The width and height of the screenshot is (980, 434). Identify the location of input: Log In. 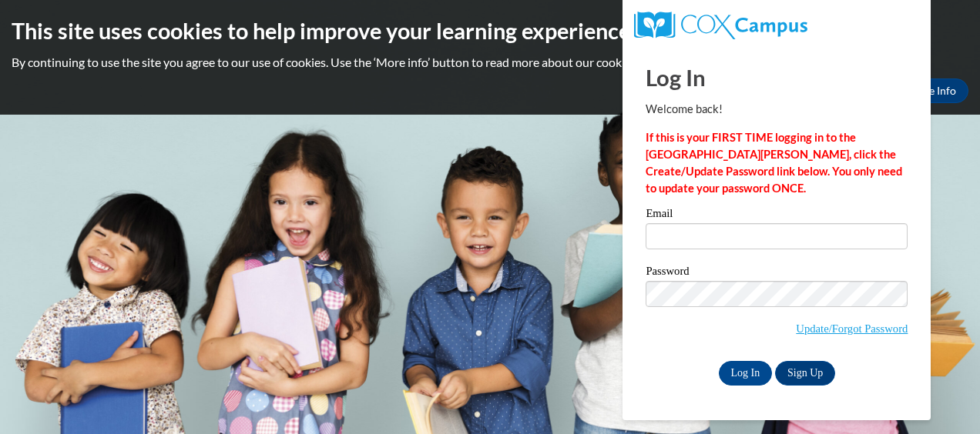
(746, 374).